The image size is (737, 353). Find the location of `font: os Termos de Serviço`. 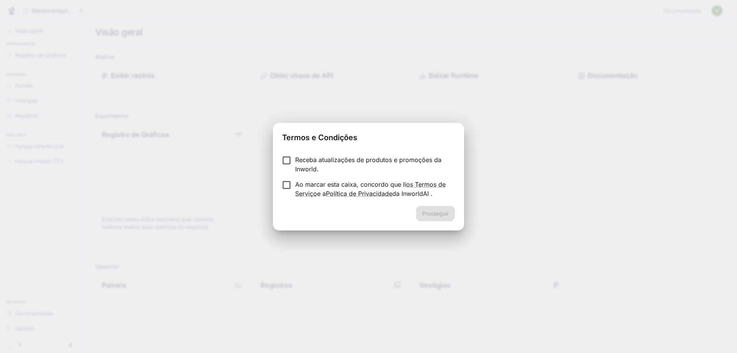

font: os Termos de Serviço is located at coordinates (370, 189).